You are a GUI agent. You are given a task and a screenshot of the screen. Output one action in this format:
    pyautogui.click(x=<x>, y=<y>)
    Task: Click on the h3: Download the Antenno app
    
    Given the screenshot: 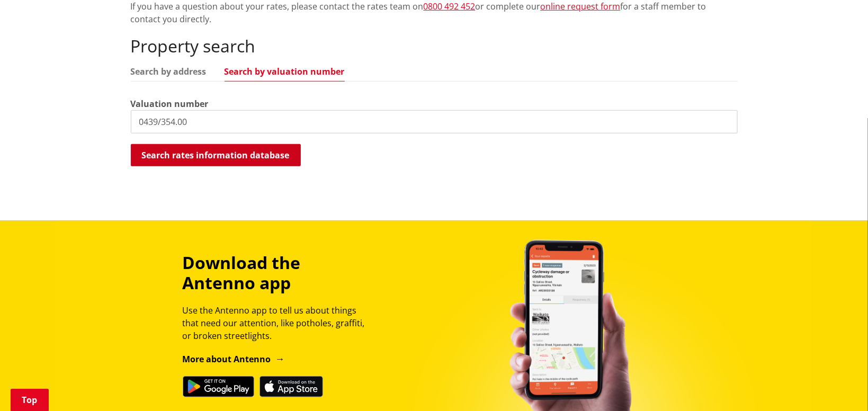 What is the action you would take?
    pyautogui.click(x=278, y=273)
    